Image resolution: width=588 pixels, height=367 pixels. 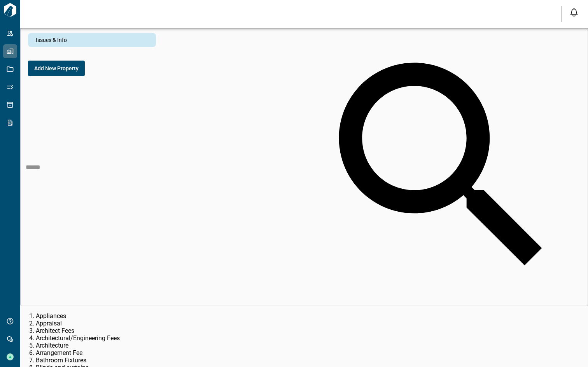 I want to click on div: Photos, so click(x=92, y=26).